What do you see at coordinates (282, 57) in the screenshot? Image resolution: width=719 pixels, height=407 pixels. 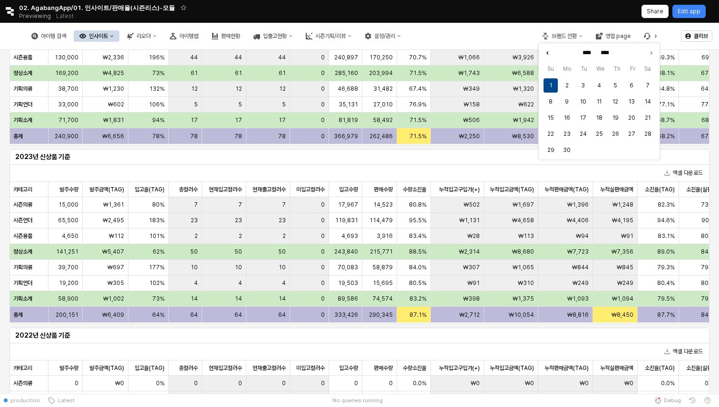 I see `span: 44` at bounding box center [282, 57].